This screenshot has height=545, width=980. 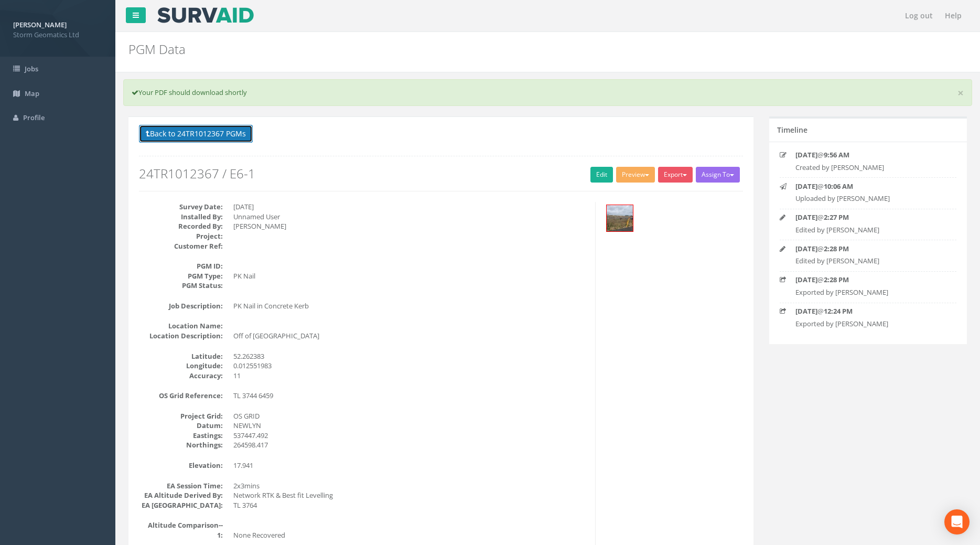 What do you see at coordinates (409, 305) in the screenshot?
I see `dd: PK Nail in Concrete Kerb` at bounding box center [409, 305].